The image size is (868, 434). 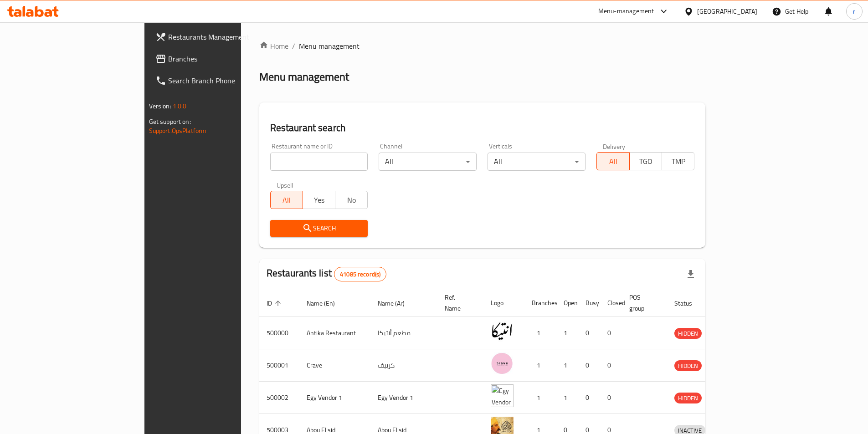 What do you see at coordinates (284, 185) in the screenshot?
I see `label: Upsell` at bounding box center [284, 185].